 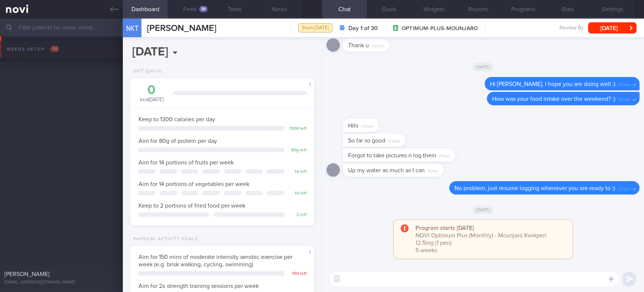 I want to click on span: Aim for 2x strength training sessions per week, so click(x=198, y=286).